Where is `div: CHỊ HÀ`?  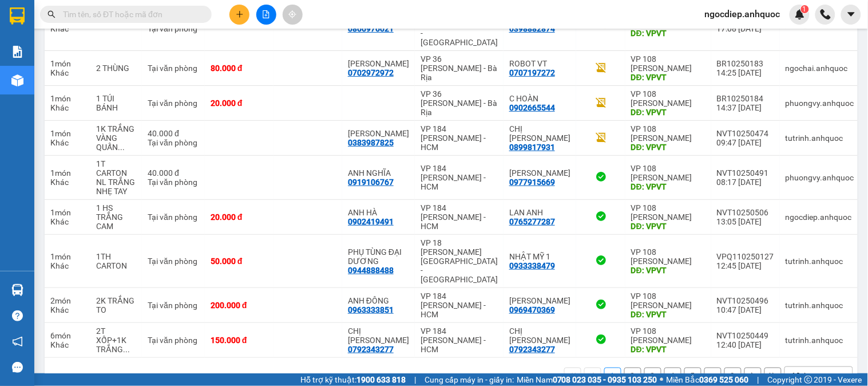 div: CHỊ HÀ is located at coordinates (539, 134).